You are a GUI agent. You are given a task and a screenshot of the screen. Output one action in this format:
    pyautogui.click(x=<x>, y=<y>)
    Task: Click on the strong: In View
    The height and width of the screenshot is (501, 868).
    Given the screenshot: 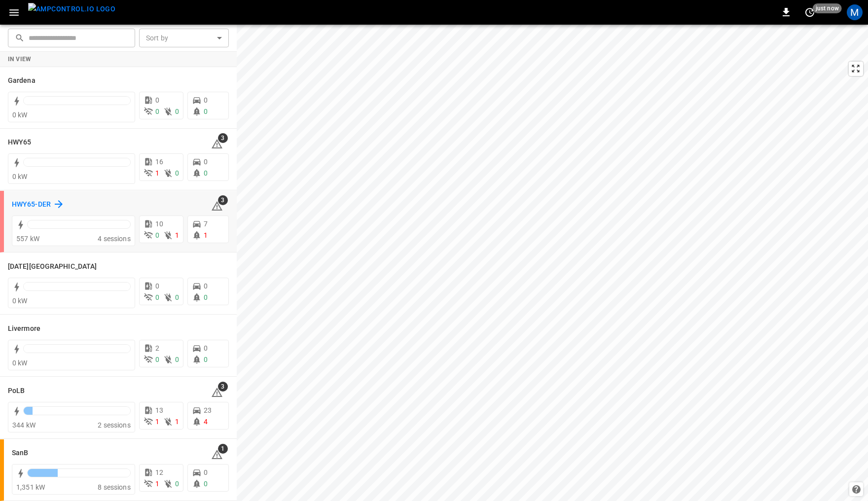 What is the action you would take?
    pyautogui.click(x=20, y=59)
    